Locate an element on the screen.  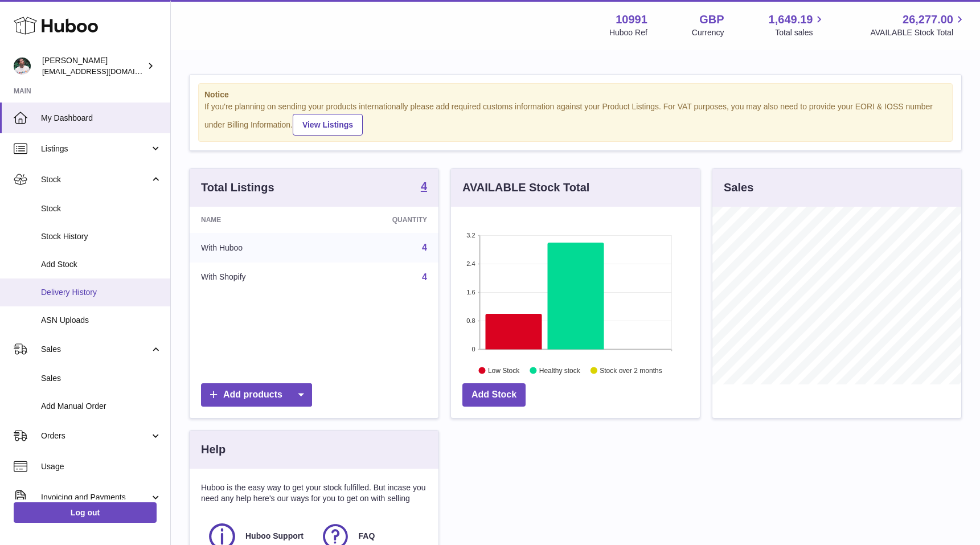
span: 1,649.19 is located at coordinates (791, 20).